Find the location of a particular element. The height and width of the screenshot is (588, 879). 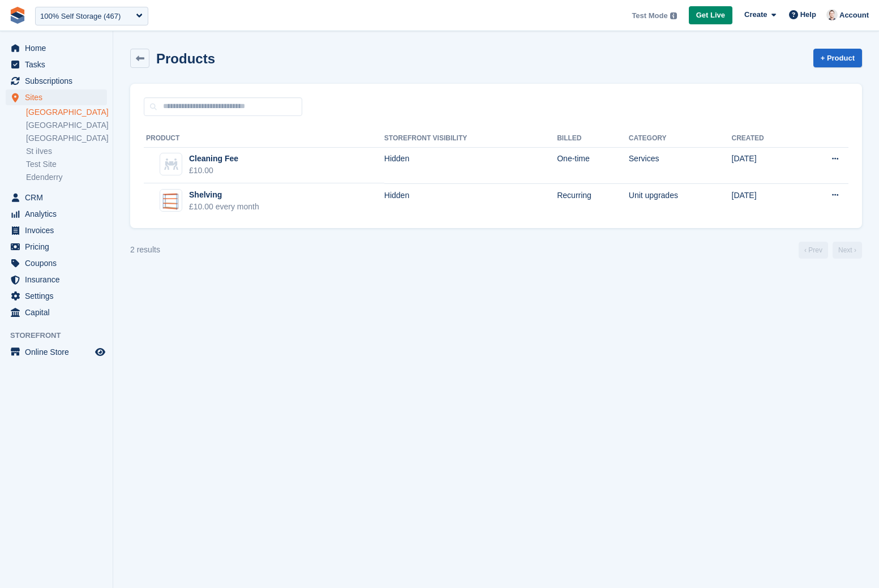

span: Home is located at coordinates (59, 48).